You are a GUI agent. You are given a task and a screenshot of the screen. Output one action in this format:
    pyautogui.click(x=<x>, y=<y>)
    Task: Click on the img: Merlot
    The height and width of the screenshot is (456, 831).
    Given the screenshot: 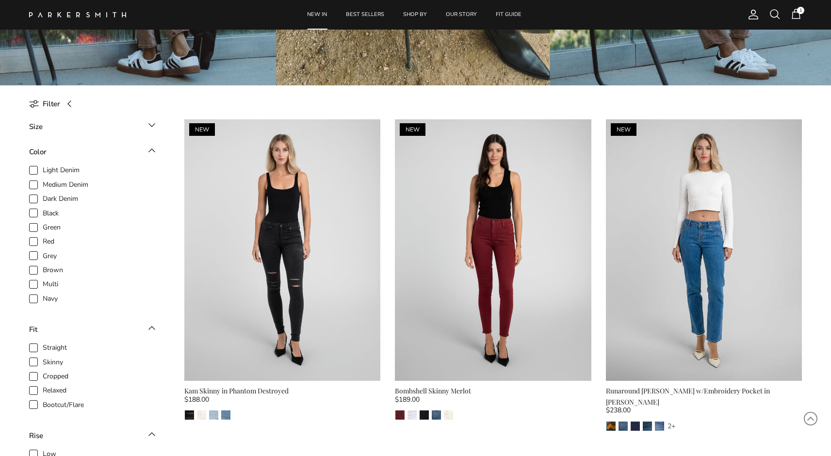 What is the action you would take?
    pyautogui.click(x=400, y=415)
    